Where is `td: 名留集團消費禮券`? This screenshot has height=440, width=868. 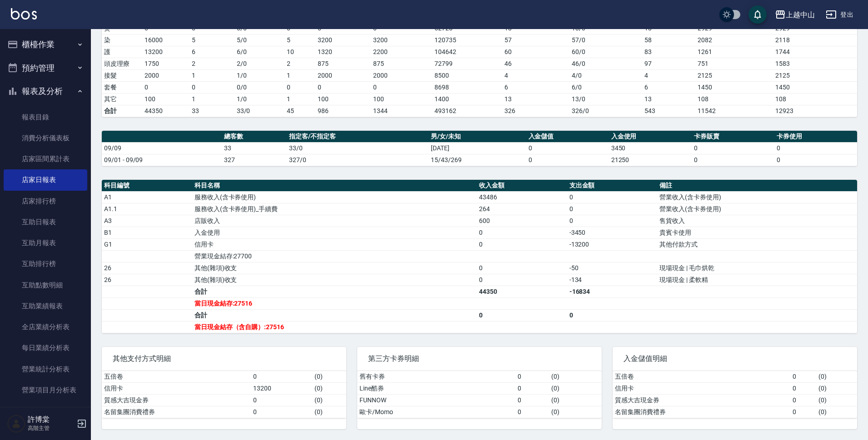
td: 名留集團消費禮券 is located at coordinates (176, 412).